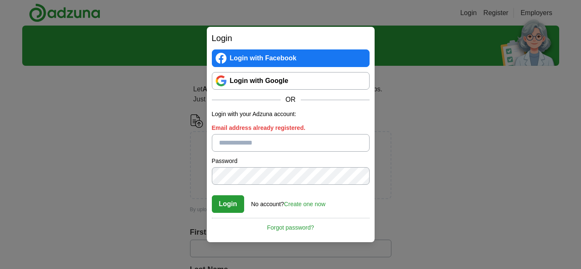 This screenshot has height=269, width=581. What do you see at coordinates (228, 204) in the screenshot?
I see `button: Login` at bounding box center [228, 204].